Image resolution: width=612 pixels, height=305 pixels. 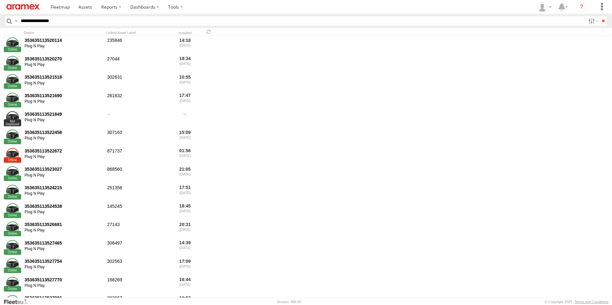 What do you see at coordinates (138, 156) in the screenshot?
I see `div: 871737` at bounding box center [138, 156].